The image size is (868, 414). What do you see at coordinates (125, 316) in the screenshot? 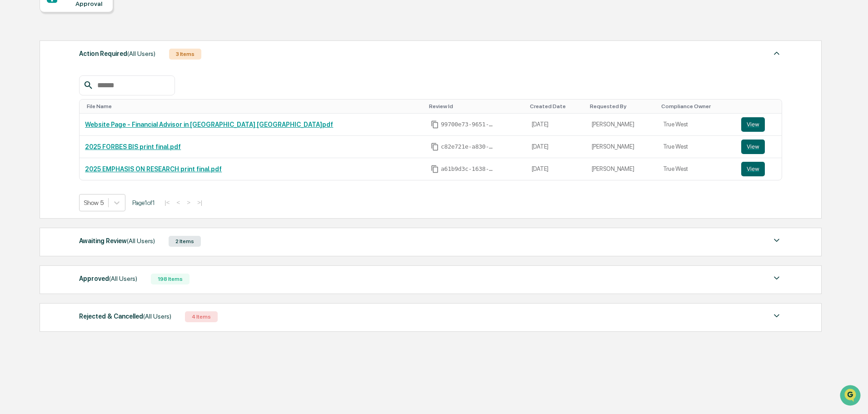
I see `div: Rejected & Cancelled` at bounding box center [125, 316].